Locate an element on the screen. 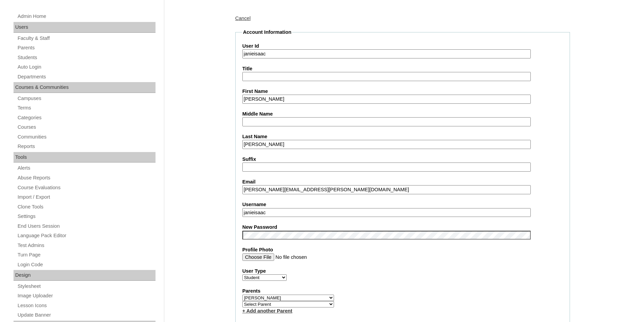 Image resolution: width=644 pixels, height=322 pixels. label: Email is located at coordinates (402, 182).